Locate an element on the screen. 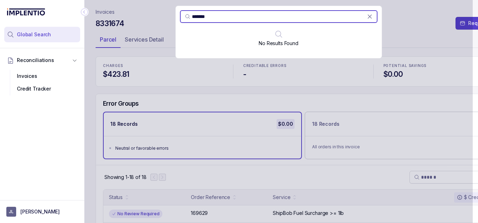  span: Reconciliations is located at coordinates (36, 60).